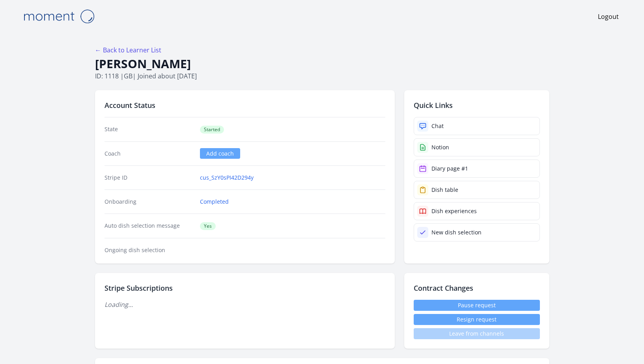 The height and width of the screenshot is (364, 644). I want to click on span: gb, so click(128, 76).